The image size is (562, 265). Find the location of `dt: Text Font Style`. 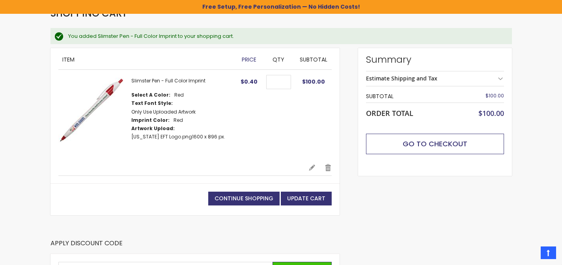

dt: Text Font Style is located at coordinates (152, 103).